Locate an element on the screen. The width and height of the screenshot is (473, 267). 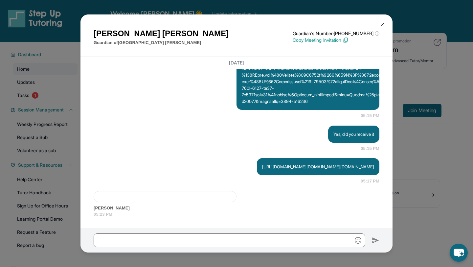
span: 05:17 PM is located at coordinates (370, 181).